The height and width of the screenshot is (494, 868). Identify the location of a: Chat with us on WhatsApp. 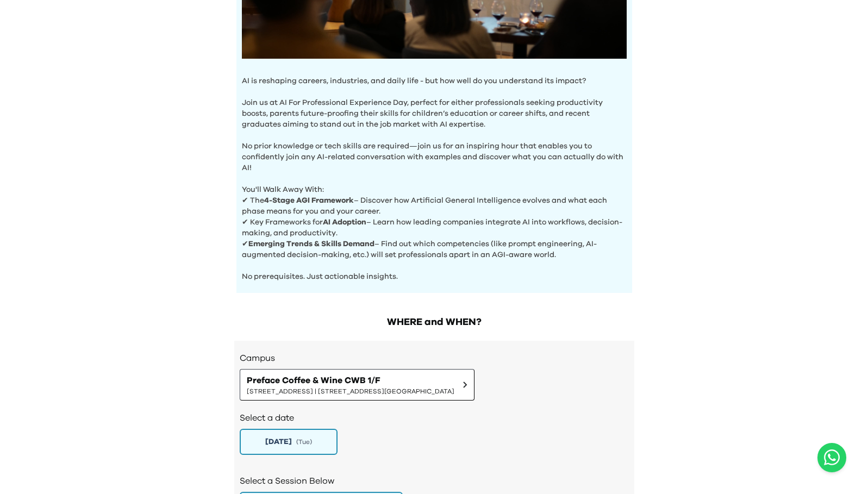
(832, 457).